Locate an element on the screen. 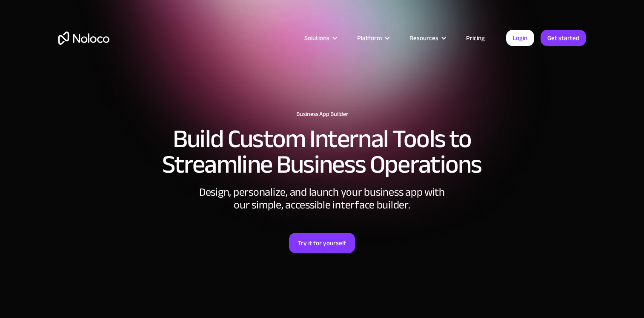 The height and width of the screenshot is (318, 644). a: home is located at coordinates (84, 38).